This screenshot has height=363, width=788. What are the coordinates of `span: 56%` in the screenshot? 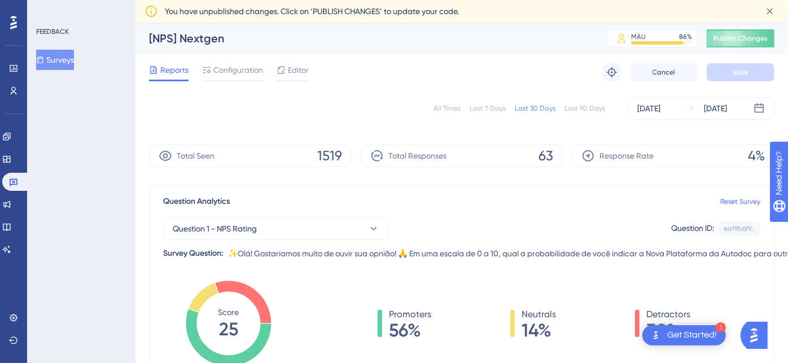 It's located at (410, 330).